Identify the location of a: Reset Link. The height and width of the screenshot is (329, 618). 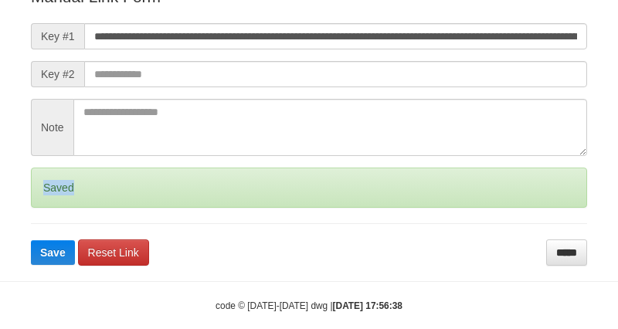
(113, 252).